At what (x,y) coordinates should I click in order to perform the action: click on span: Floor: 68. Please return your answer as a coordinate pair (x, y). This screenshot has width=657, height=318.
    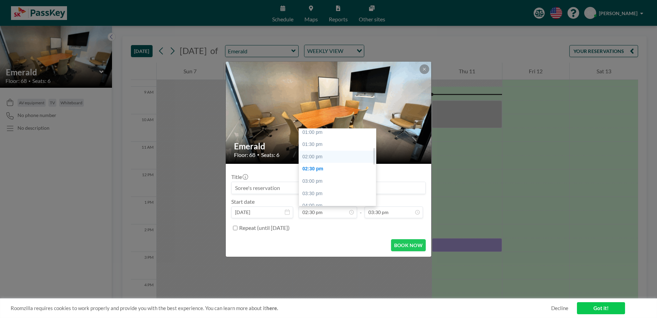
    Looking at the image, I should click on (245, 155).